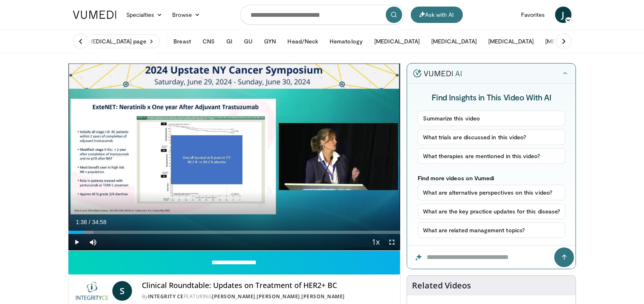  What do you see at coordinates (492, 178) in the screenshot?
I see `p: Find more videos on Vumedi` at bounding box center [492, 178].